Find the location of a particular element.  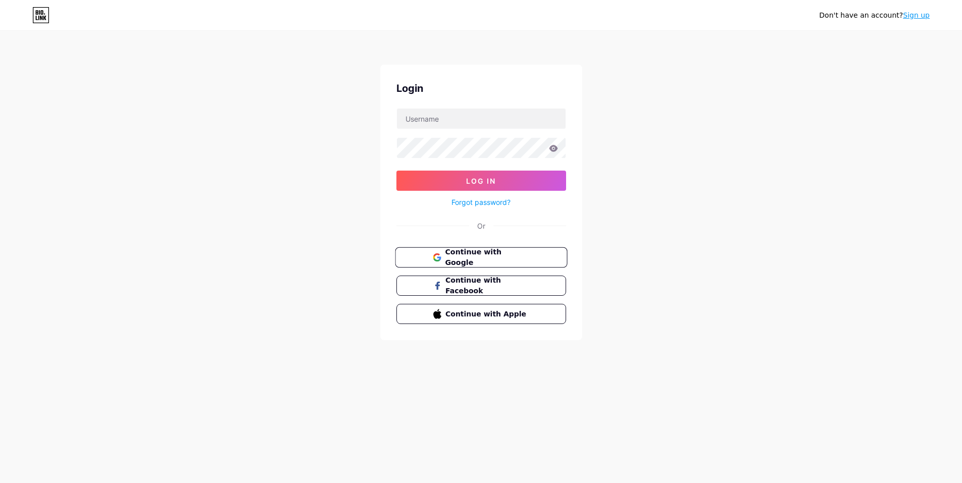

div: Or is located at coordinates (481, 226).